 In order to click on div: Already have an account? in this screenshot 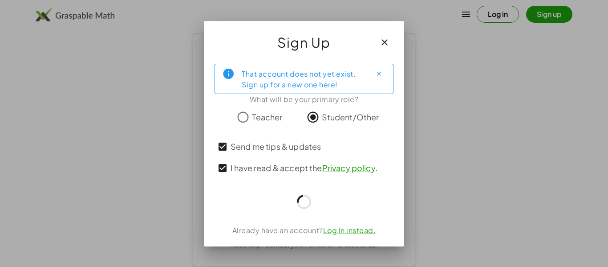, I will do `click(304, 230)`.